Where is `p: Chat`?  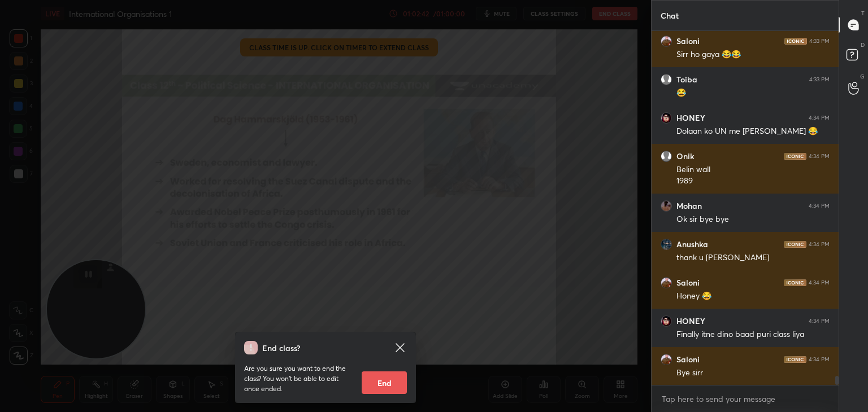 p: Chat is located at coordinates (670, 15).